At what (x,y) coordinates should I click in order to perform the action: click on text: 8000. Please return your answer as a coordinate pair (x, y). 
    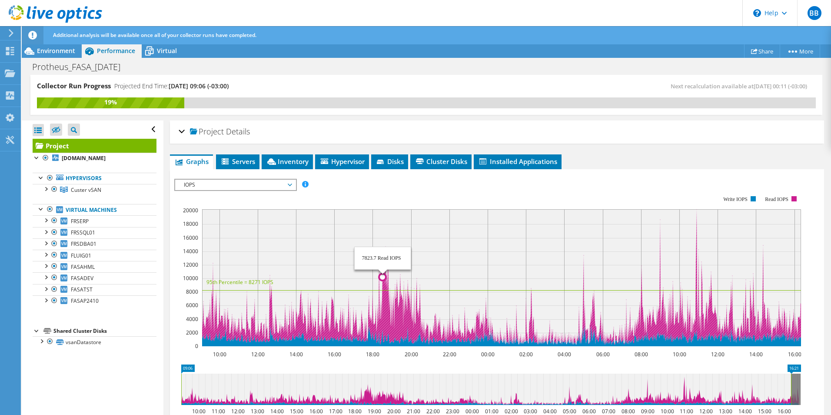
    Looking at the image, I should click on (192, 291).